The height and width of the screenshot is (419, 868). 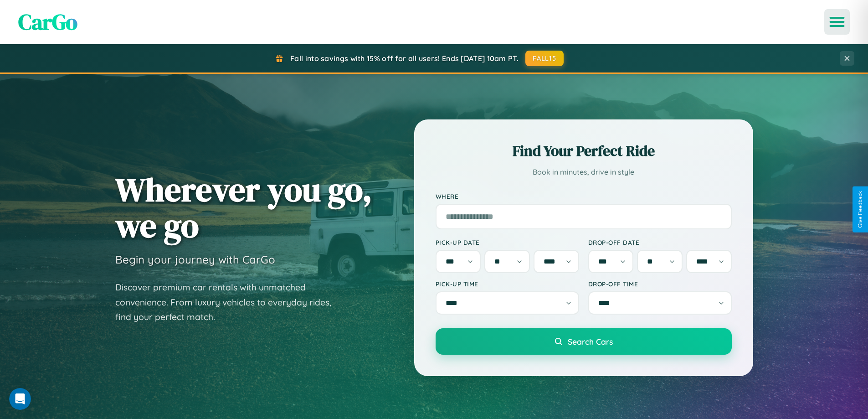 What do you see at coordinates (660, 242) in the screenshot?
I see `label: Drop-off Date` at bounding box center [660, 242].